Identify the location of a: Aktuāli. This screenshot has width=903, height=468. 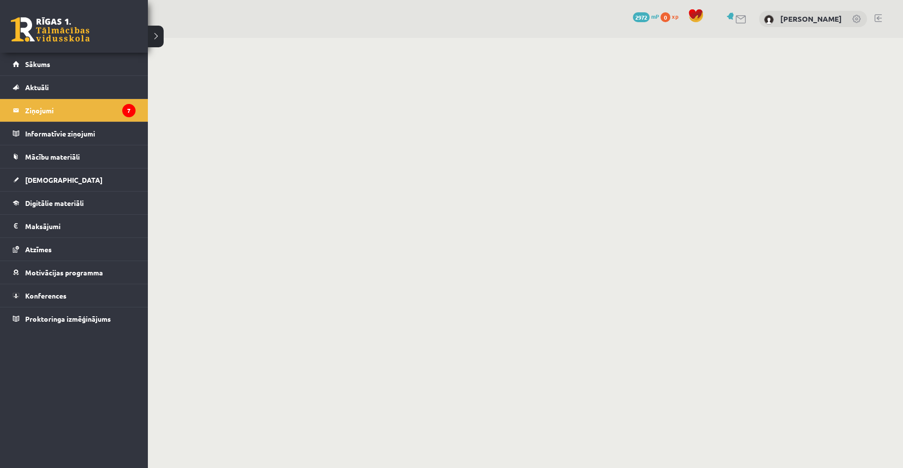
(74, 87).